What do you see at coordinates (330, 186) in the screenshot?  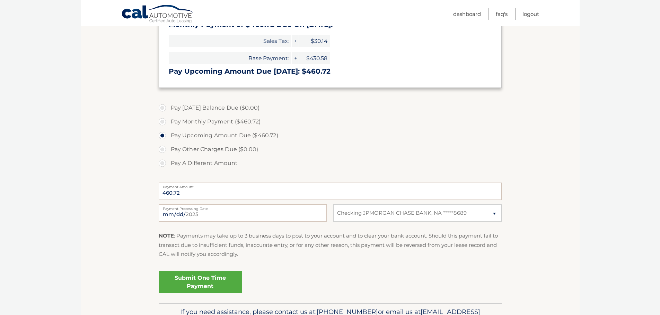 I see `label: Payment Amount` at bounding box center [330, 186].